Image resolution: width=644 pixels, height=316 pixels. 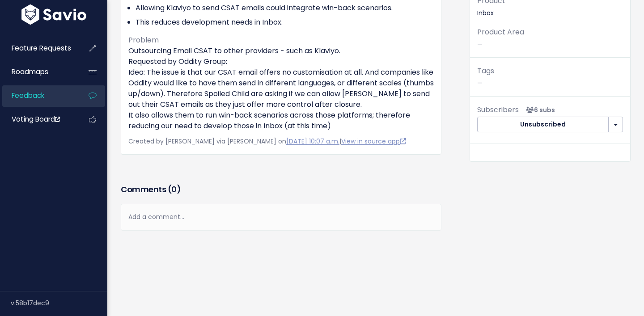 I want to click on h3: Comments ( ), so click(x=280, y=190).